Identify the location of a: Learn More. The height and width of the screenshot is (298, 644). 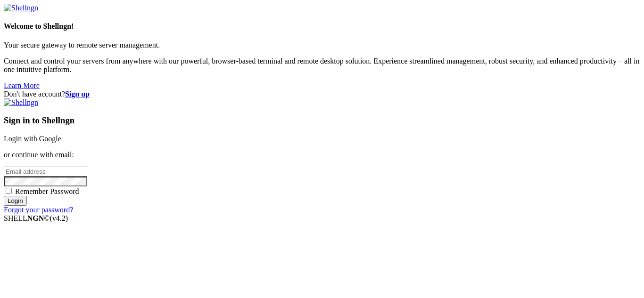
(21, 86).